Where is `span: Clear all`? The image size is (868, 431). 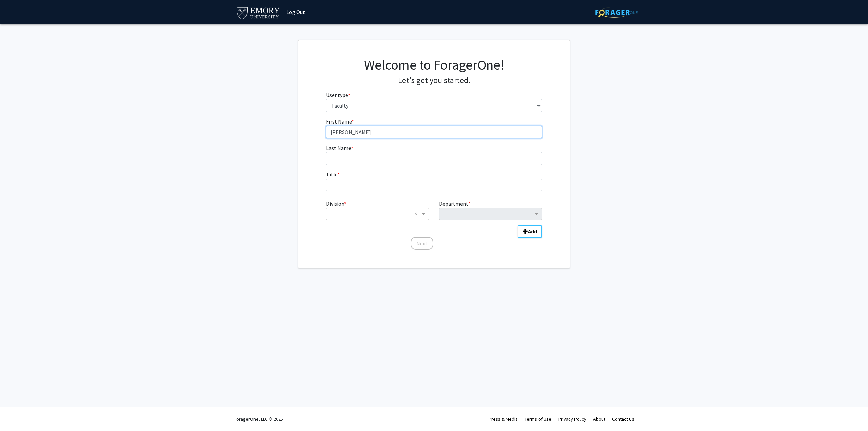 span: Clear all is located at coordinates (417, 214).